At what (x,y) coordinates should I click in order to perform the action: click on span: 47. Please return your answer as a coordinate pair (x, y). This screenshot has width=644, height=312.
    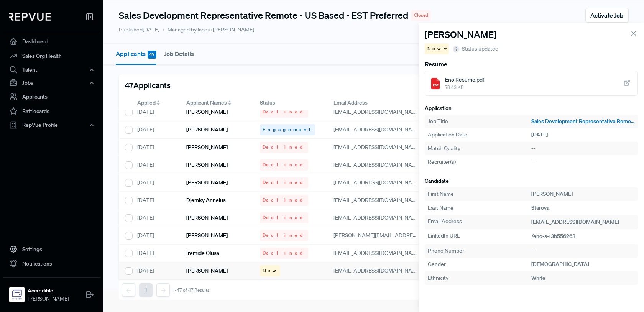
    Looking at the image, I should click on (152, 55).